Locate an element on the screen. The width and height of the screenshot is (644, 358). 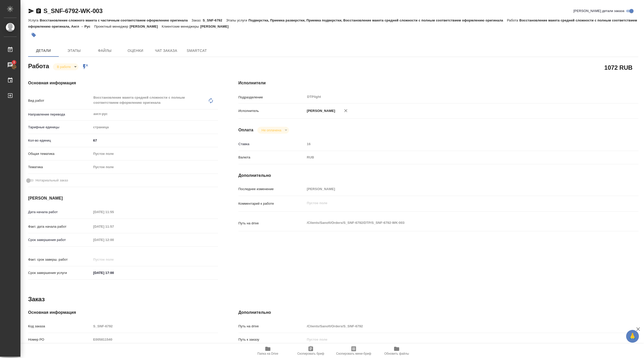
p: Ставка is located at coordinates (272, 144).